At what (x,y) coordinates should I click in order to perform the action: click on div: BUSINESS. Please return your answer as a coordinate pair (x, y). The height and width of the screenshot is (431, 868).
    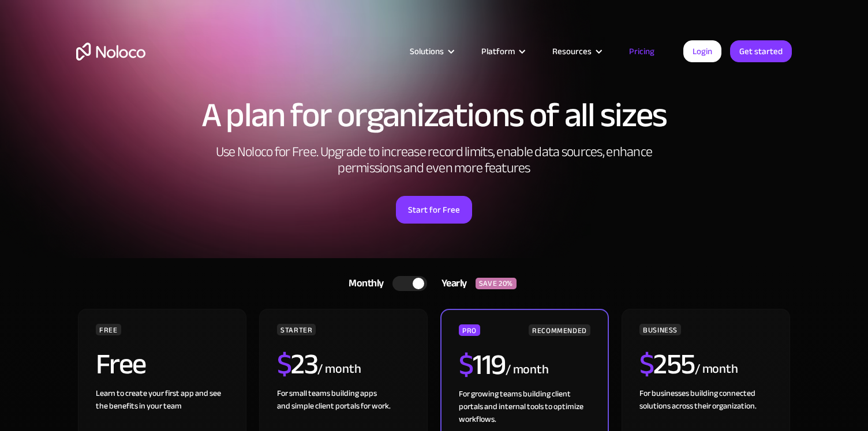
    Looking at the image, I should click on (660, 330).